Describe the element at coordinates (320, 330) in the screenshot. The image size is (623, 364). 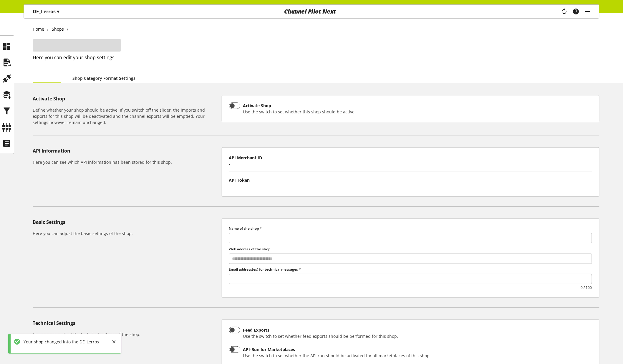
I see `div: Feed Exports` at that location.